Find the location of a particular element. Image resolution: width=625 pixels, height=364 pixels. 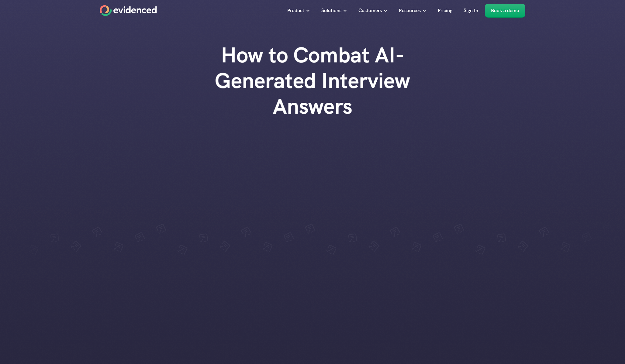

h1: How to Combat AI-Generated Interview Answers is located at coordinates (312, 80).